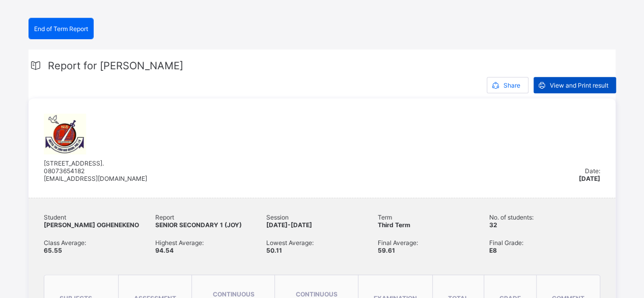  Describe the element at coordinates (198, 225) in the screenshot. I see `span: SENIOR SECONDARY 1 (JOY)` at that location.